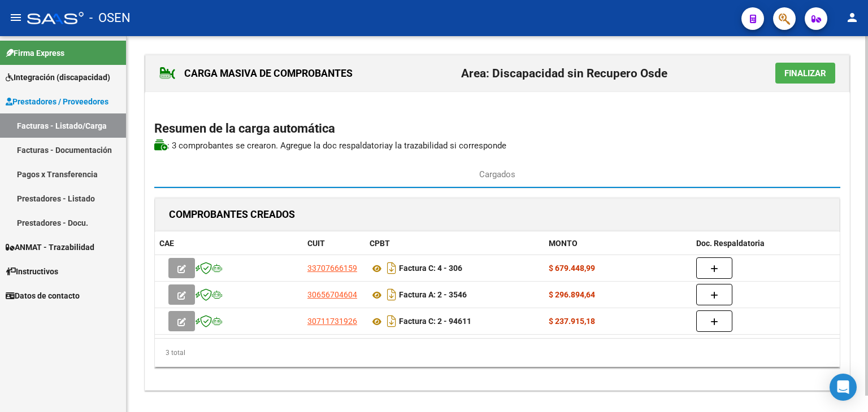  Describe the element at coordinates (497, 175) in the screenshot. I see `span: Cargados` at that location.